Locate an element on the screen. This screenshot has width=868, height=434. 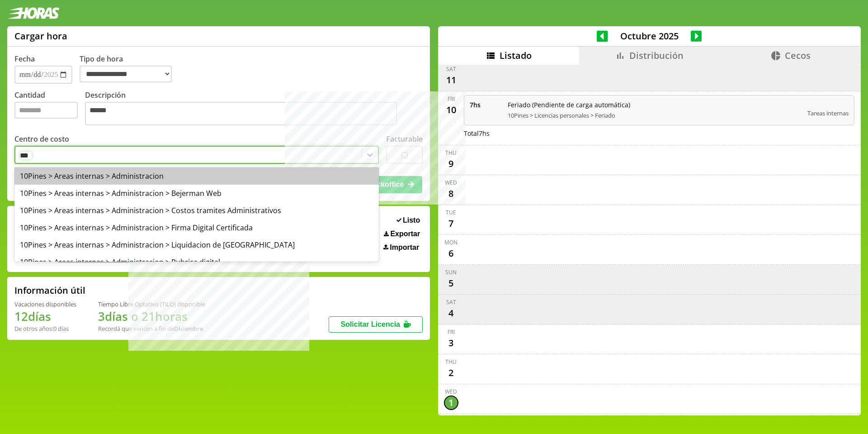
span: Feriado (Pendiente de carga automática) is located at coordinates (655, 105).